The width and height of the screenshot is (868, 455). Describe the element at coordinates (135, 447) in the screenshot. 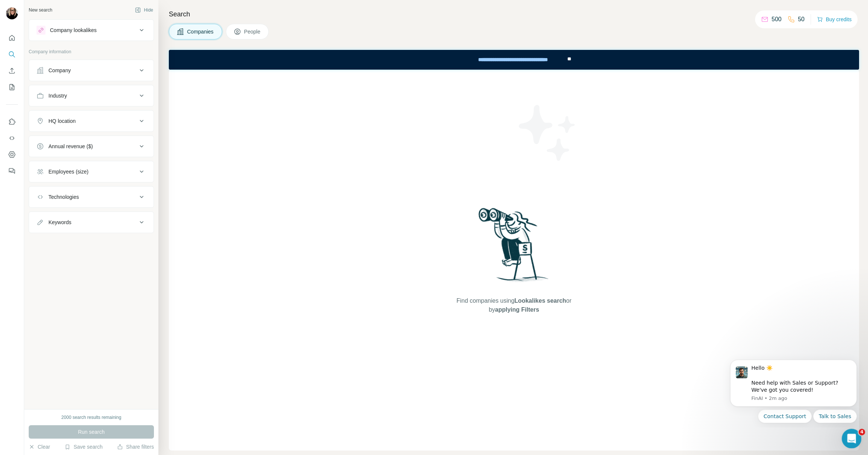

I see `button: Share filters` at that location.